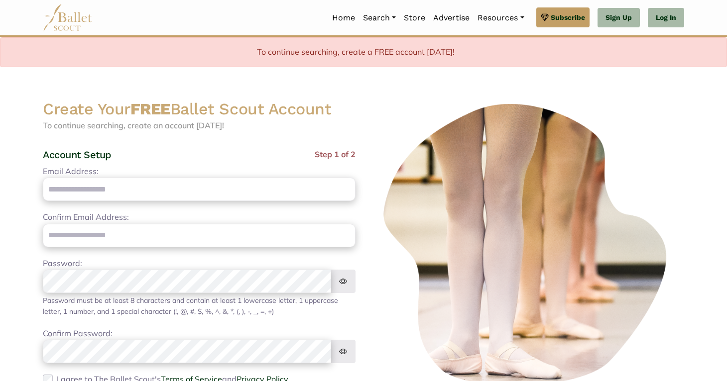 The width and height of the screenshot is (727, 381). I want to click on a: Advertise, so click(451, 18).